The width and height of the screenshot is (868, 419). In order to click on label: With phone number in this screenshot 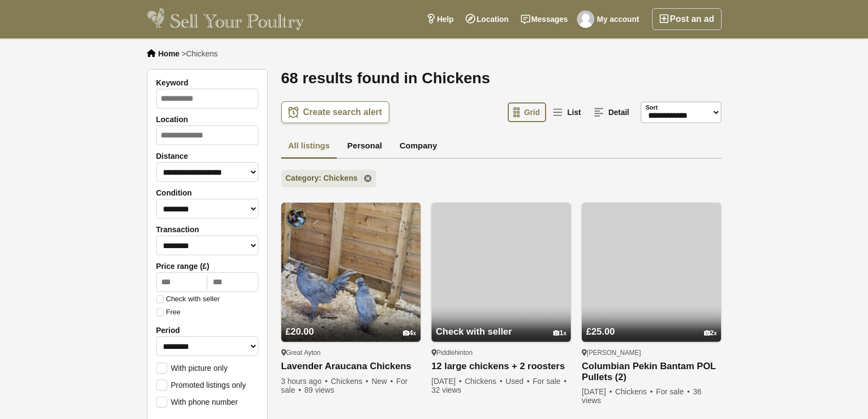, I will do `click(197, 402)`.